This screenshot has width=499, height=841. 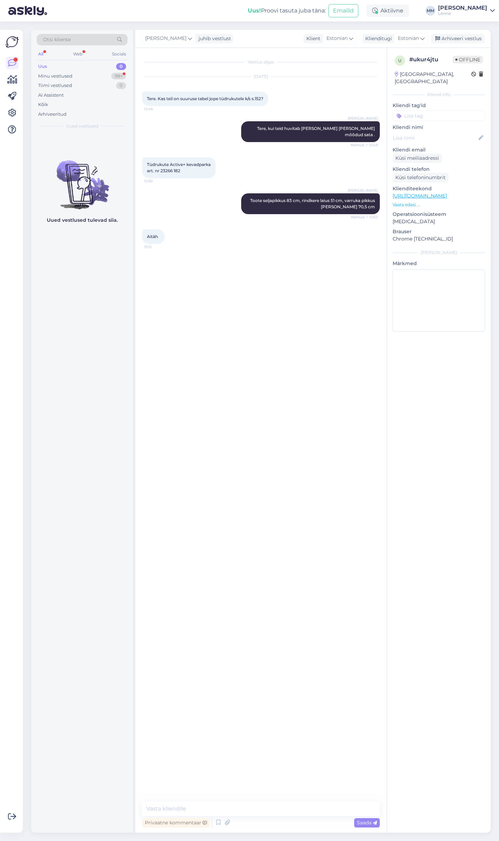 I want to click on button: Emailid, so click(x=343, y=11).